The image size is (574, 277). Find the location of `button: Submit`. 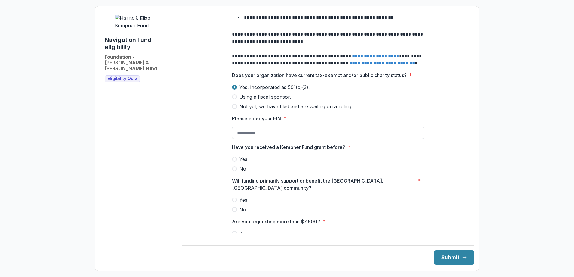

button: Submit is located at coordinates (454, 258).